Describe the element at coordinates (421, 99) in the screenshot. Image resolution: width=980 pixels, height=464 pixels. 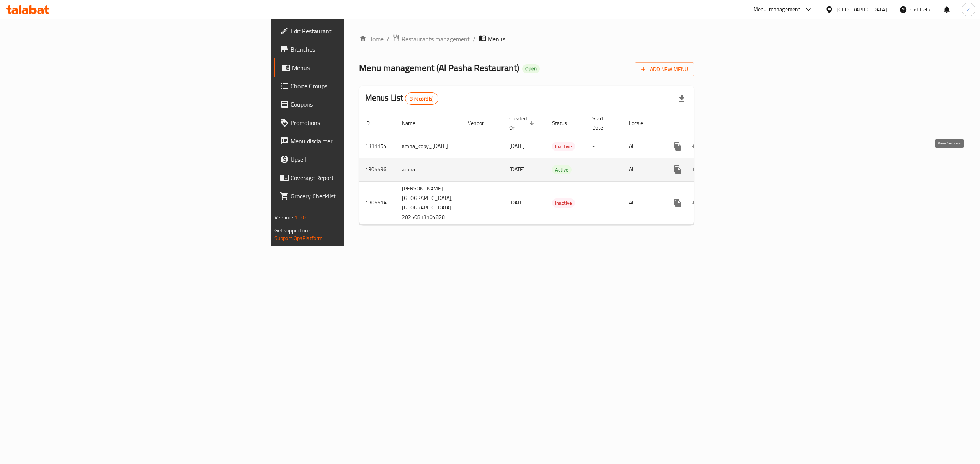
I see `div: Total records count` at that location.